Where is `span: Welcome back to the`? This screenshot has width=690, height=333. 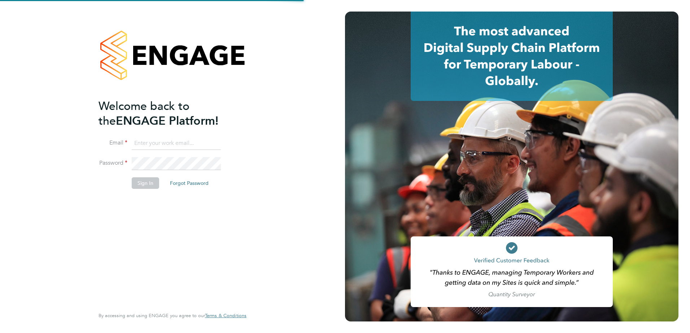
span: Welcome back to the is located at coordinates (144, 114).